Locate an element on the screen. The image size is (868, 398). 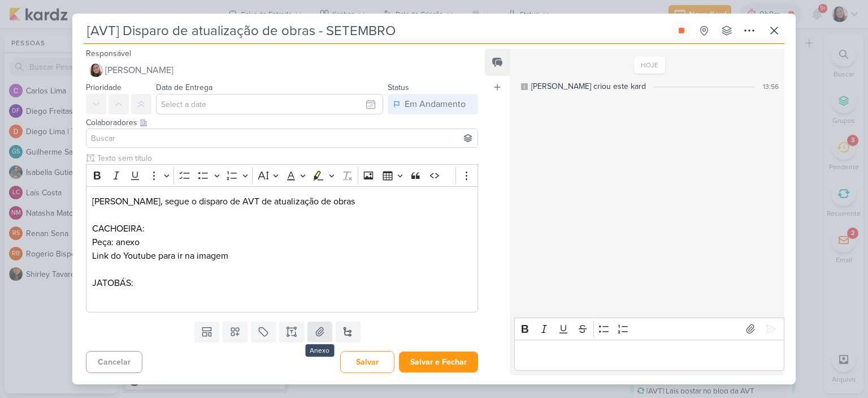
p: Peça: anexo is located at coordinates (282, 242).